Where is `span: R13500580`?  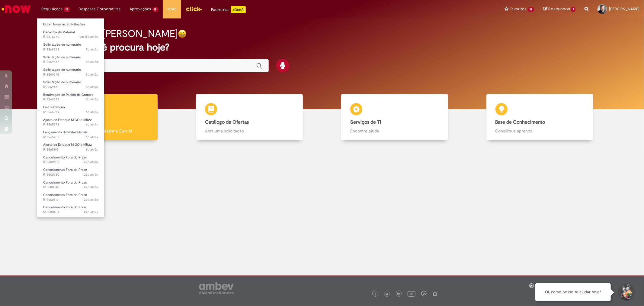
span: R13500580 is located at coordinates (71, 175).